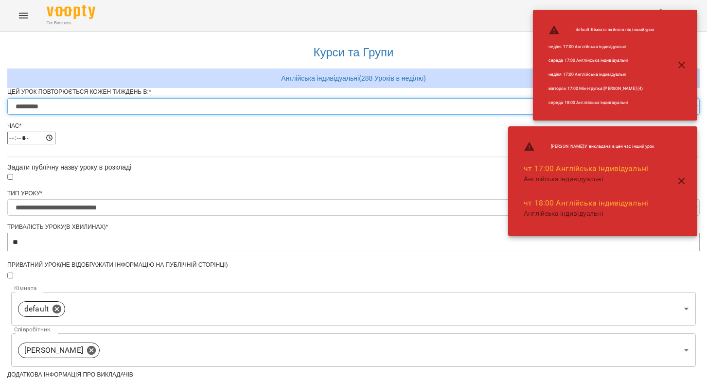 This screenshot has width=707, height=379. What do you see at coordinates (353, 193) in the screenshot?
I see `div: Тип Уроку` at bounding box center [353, 193].